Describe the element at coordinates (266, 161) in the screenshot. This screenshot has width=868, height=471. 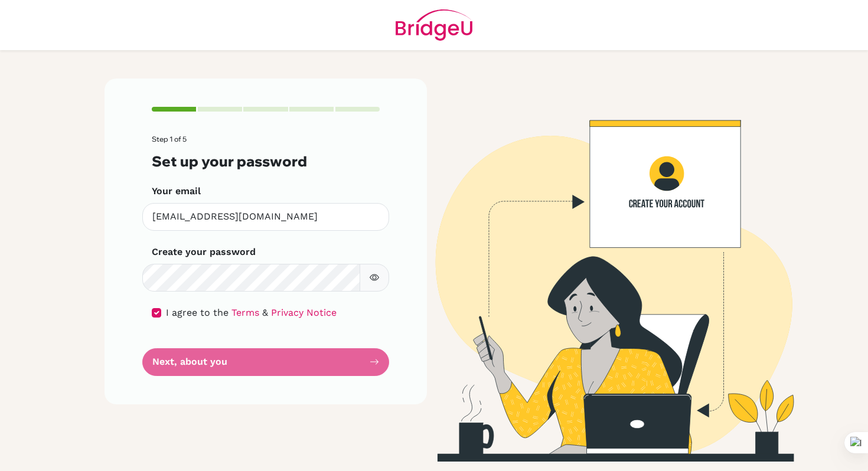
I see `h3: Set up your password` at that location.